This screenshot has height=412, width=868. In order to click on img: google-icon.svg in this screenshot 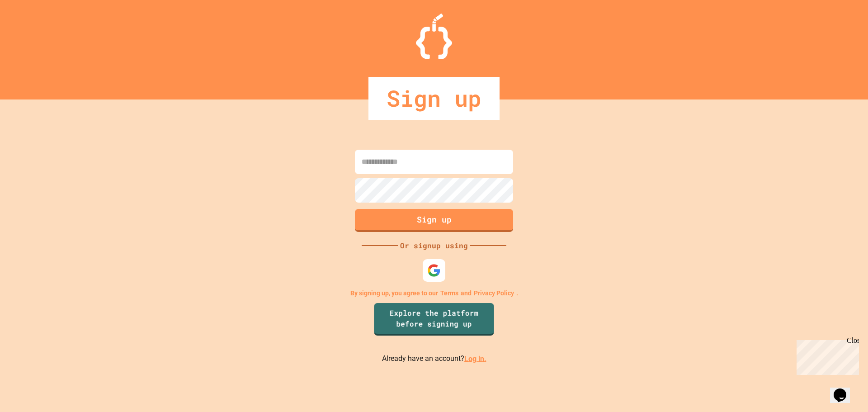, I will do `click(434, 270)`.